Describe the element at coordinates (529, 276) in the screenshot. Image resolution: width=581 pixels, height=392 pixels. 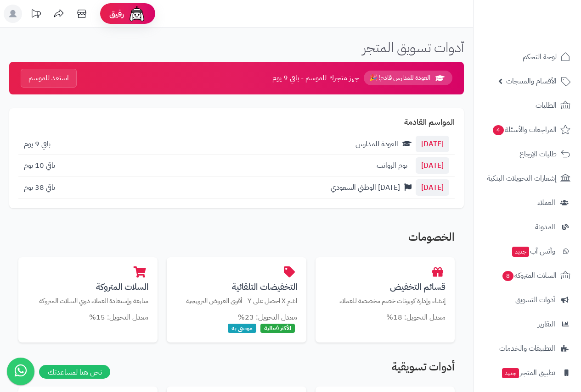
I see `span: السلات المتروكة` at that location.